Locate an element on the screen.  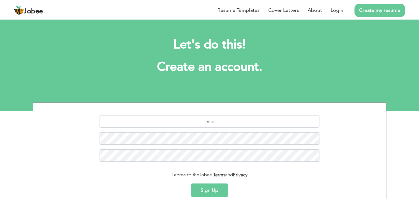
input: Email is located at coordinates (209, 121).